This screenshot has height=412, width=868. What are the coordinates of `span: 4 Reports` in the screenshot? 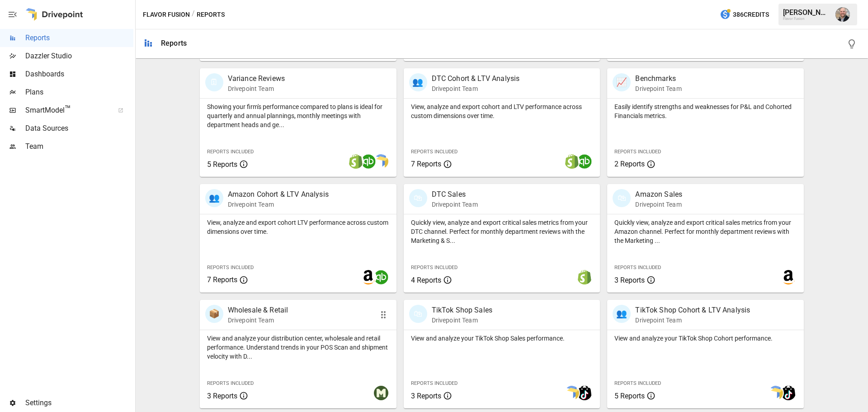 It's located at (426, 280).